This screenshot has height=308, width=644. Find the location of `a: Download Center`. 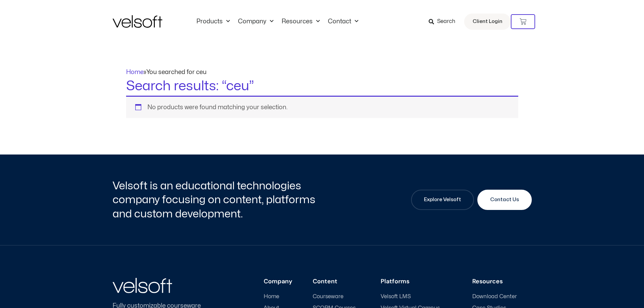

a: Download Center is located at coordinates (502, 297).